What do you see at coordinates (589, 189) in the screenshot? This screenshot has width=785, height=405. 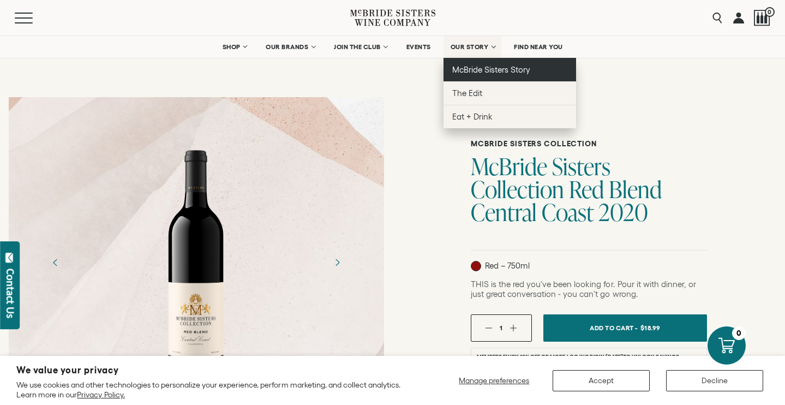 I see `h1: McBride Sisters Collection Red Blend Central Coast 2020` at bounding box center [589, 189].